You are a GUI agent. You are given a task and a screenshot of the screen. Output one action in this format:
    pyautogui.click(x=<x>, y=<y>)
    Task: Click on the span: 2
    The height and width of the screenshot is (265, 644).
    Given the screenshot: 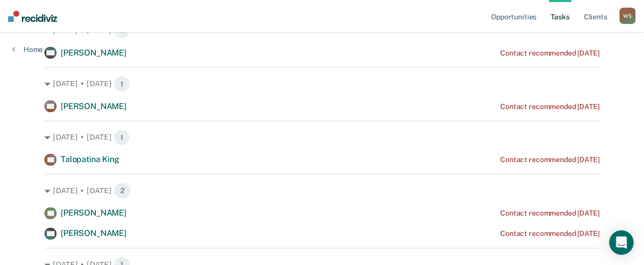 What is the action you would take?
    pyautogui.click(x=122, y=191)
    